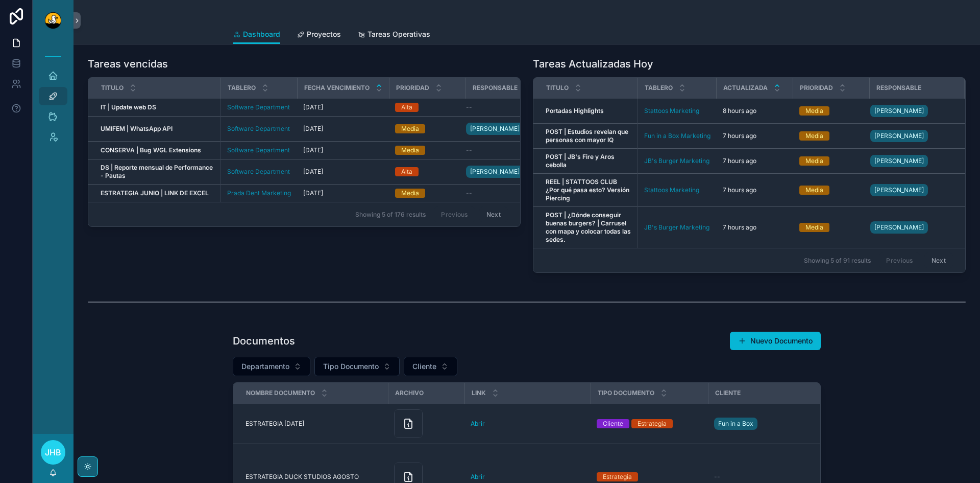 Image resolution: width=980 pixels, height=483 pixels. I want to click on button: Nuevo Documento, so click(776, 341).